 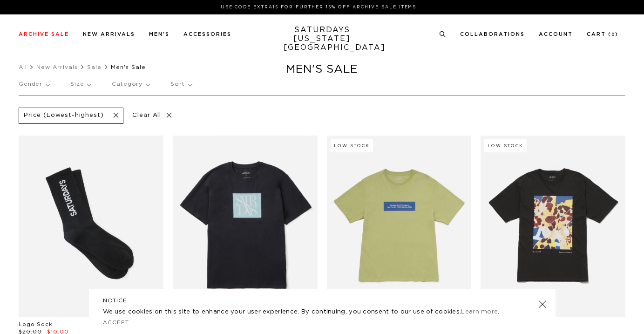 I want to click on p: Use Code EXTRA15 for Further 15% Off Archive Sale Items, so click(x=319, y=7).